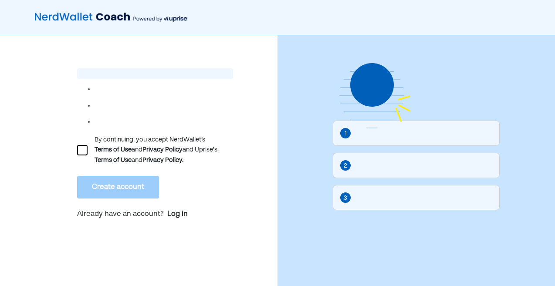  I want to click on div: 3, so click(345, 198).